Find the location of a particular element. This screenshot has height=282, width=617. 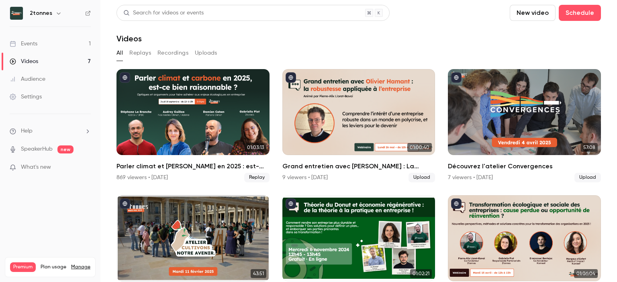

button: All is located at coordinates (120, 53).